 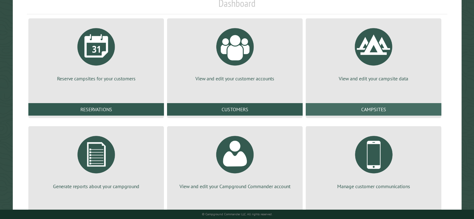 What do you see at coordinates (235, 160) in the screenshot?
I see `a: View and edit your Campground Commander account` at bounding box center [235, 160].